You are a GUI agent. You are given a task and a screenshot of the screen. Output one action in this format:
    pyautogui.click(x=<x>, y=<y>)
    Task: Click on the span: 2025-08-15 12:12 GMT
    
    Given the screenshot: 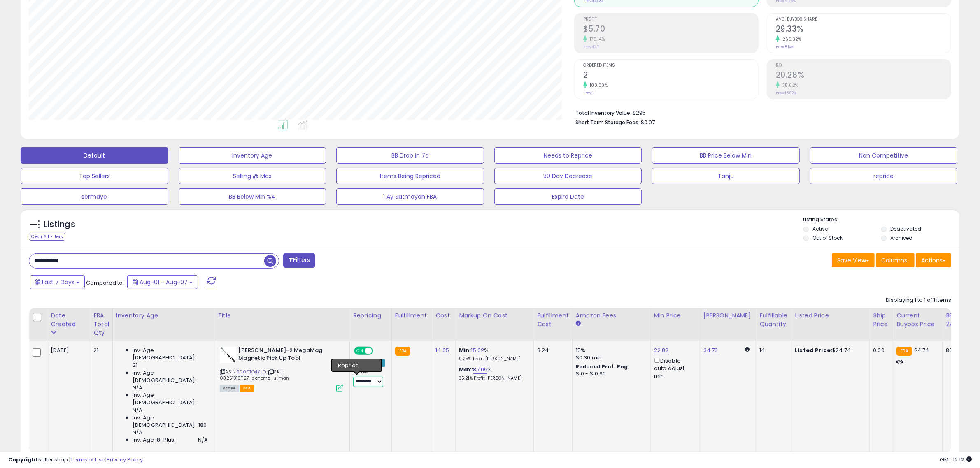 What is the action you would take?
    pyautogui.click(x=956, y=459)
    